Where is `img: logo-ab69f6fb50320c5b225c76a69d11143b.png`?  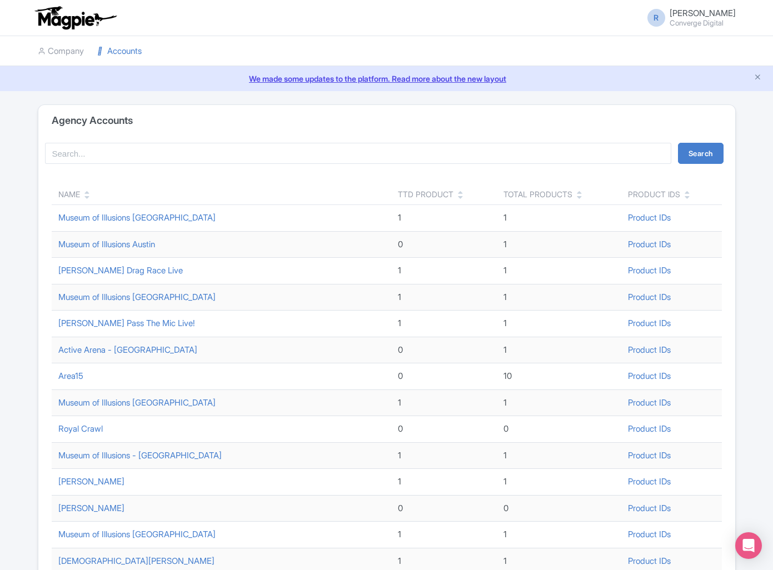
img: logo-ab69f6fb50320c5b225c76a69d11143b.png is located at coordinates (75, 18).